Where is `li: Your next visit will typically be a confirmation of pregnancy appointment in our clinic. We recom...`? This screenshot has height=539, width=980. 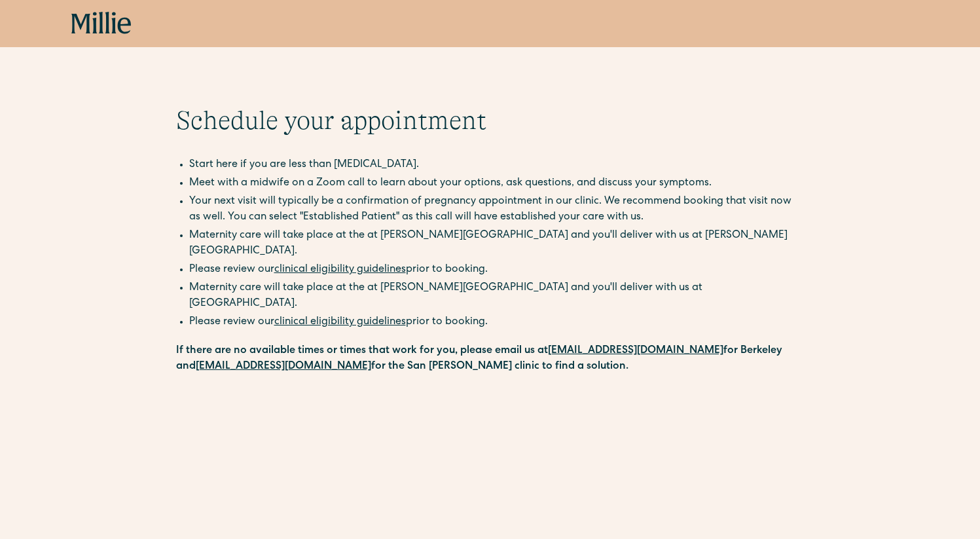 li: Your next visit will typically be a confirmation of pregnancy appointment in our clinic. We recom... is located at coordinates (497, 210).